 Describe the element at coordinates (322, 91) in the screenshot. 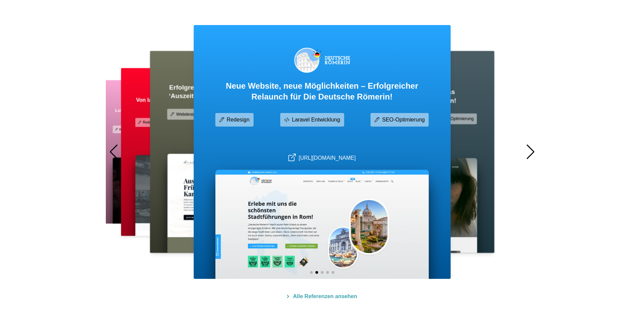

I see `h3: Neue Website, neue Möglichkeiten – Erfolgreicher Relaunch für Die Deutsche Römerin!` at that location.